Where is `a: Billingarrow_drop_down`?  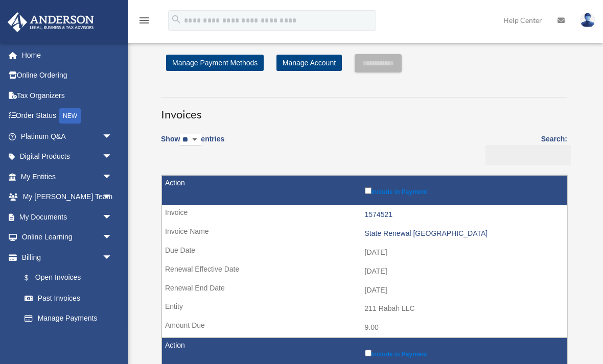 a: Billingarrow_drop_down is located at coordinates (65, 258).